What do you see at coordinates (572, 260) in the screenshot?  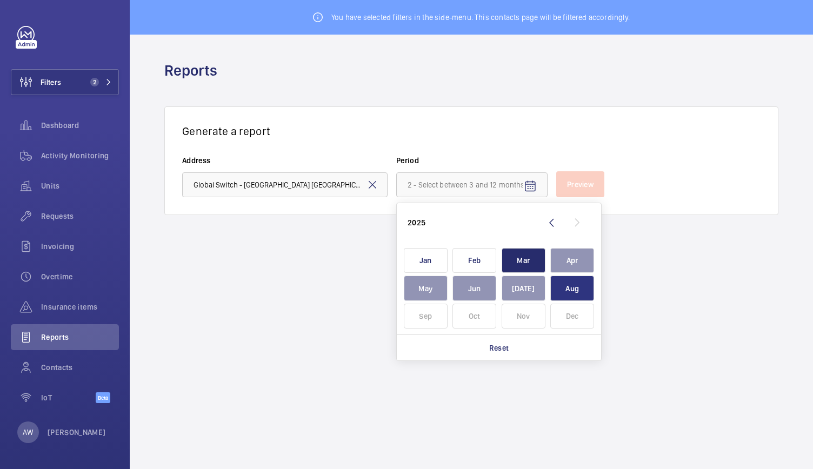 I see `span: Apr` at bounding box center [572, 260].